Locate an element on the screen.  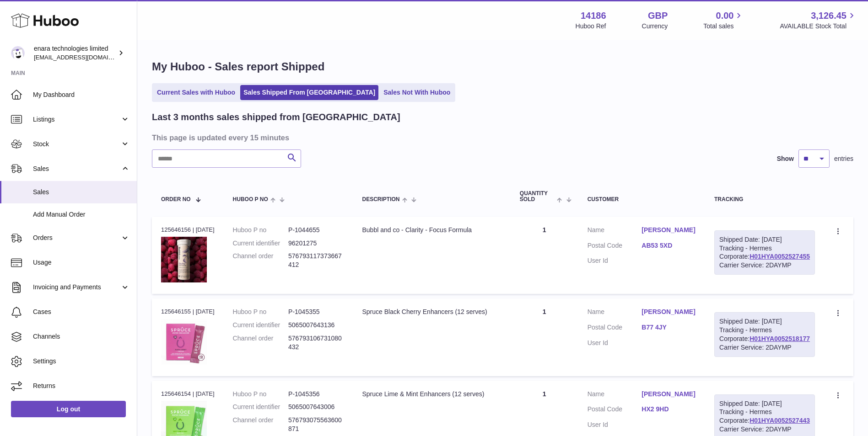
dd: 96201275 is located at coordinates (316, 243).